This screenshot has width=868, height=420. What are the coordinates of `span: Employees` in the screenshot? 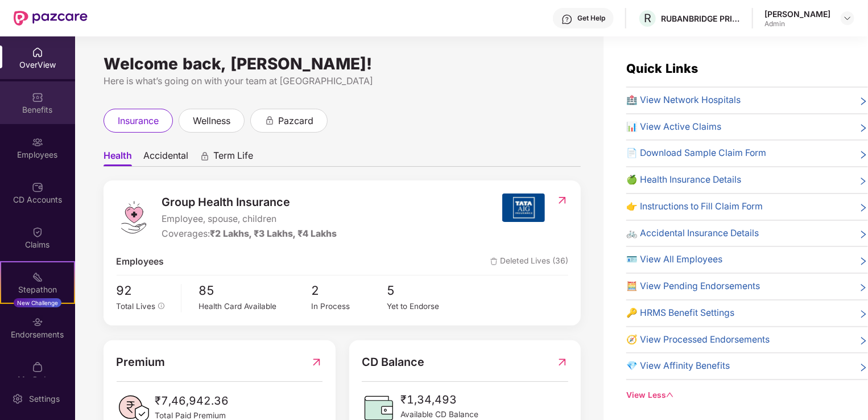 It's located at (141, 262).